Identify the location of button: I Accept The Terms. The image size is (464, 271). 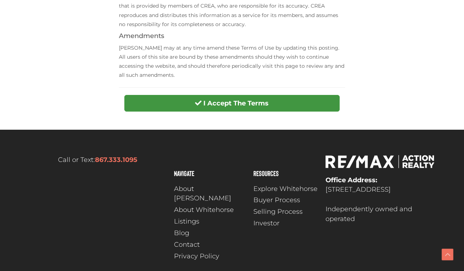
(231, 103).